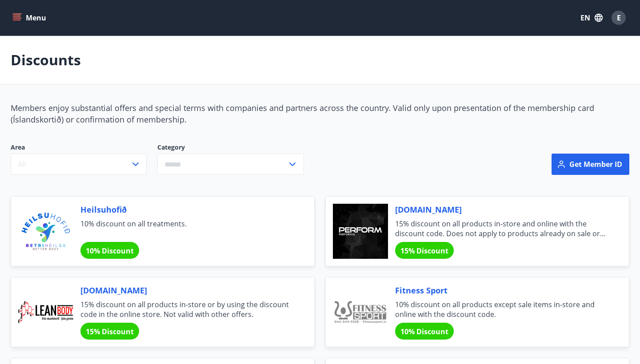 The width and height of the screenshot is (640, 364). I want to click on span: 10% discount on all products except sale items in-store and online with the discount code., so click(501, 310).